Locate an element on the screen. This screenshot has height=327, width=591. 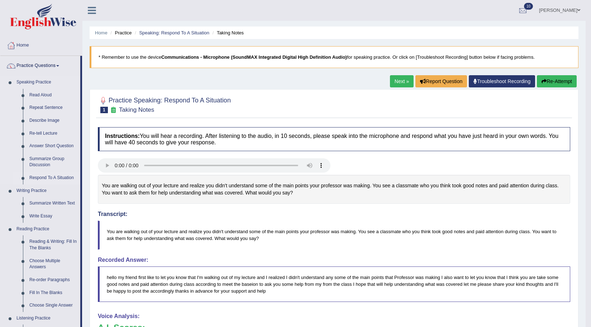
b: Communications - Microphone (SoundMAX Integrated Digital High Definition Audio) is located at coordinates (254, 57).